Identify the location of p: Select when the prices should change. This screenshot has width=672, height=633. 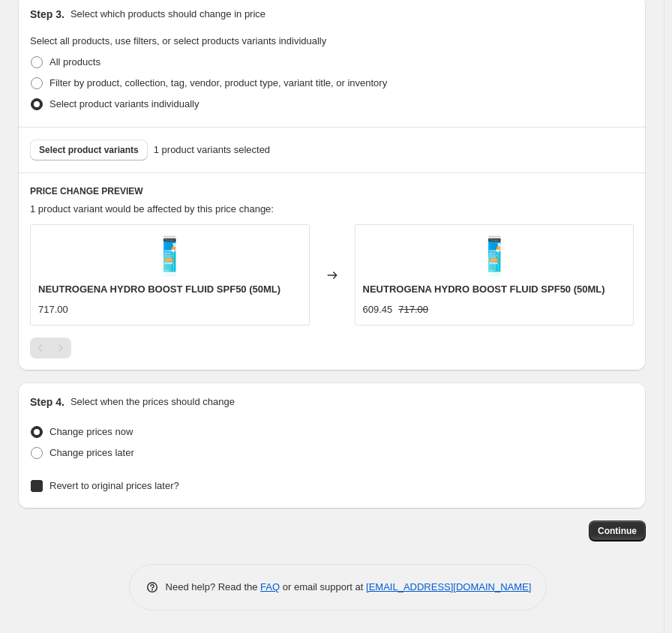
(153, 402).